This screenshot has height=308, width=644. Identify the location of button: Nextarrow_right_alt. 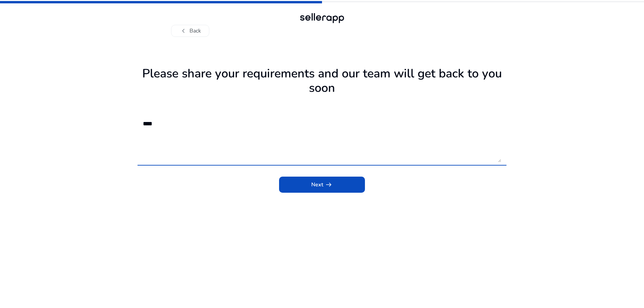
(322, 185).